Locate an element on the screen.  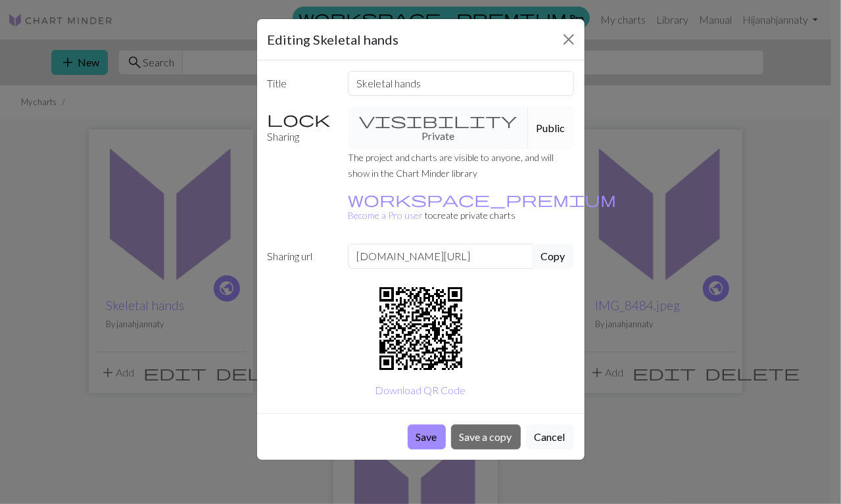
button: Copy is located at coordinates (553, 257).